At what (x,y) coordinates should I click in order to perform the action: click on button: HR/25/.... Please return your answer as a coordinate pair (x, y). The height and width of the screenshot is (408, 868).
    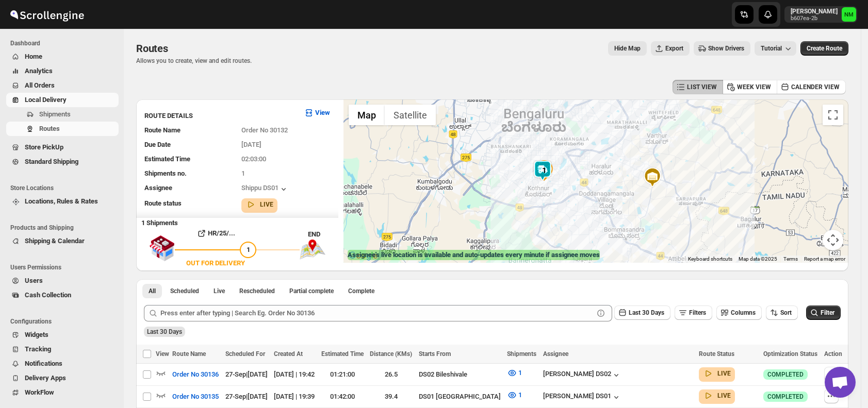
    Looking at the image, I should click on (215, 234).